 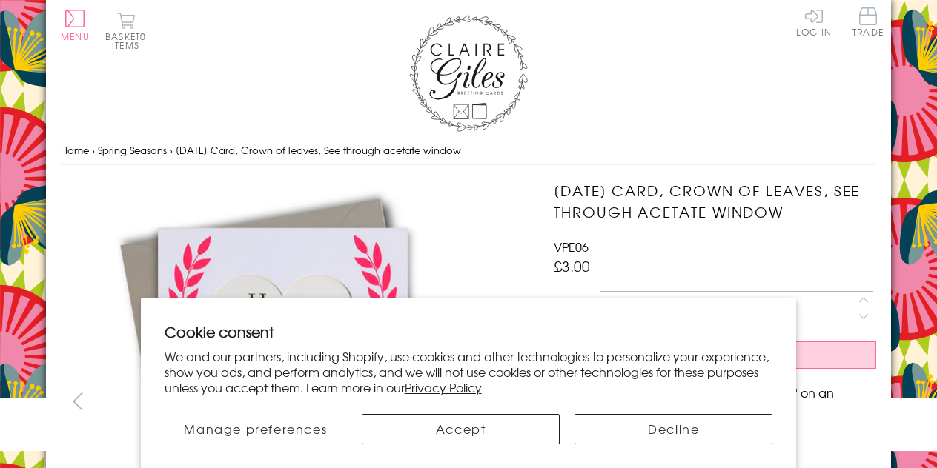 What do you see at coordinates (673, 429) in the screenshot?
I see `button: Decline` at bounding box center [673, 429].